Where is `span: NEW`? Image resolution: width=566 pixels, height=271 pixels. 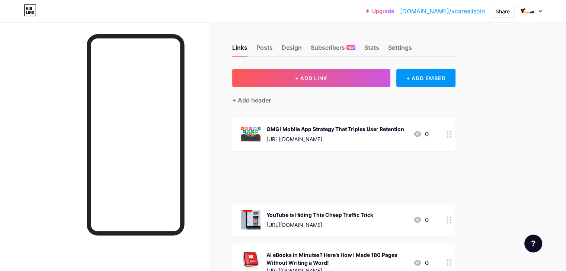 span: NEW is located at coordinates (351, 48).